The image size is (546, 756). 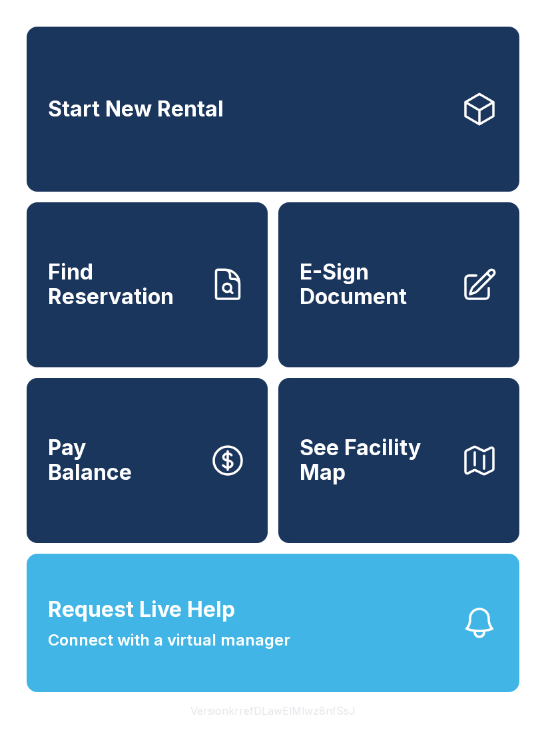 I want to click on span: See Facility Map, so click(x=375, y=460).